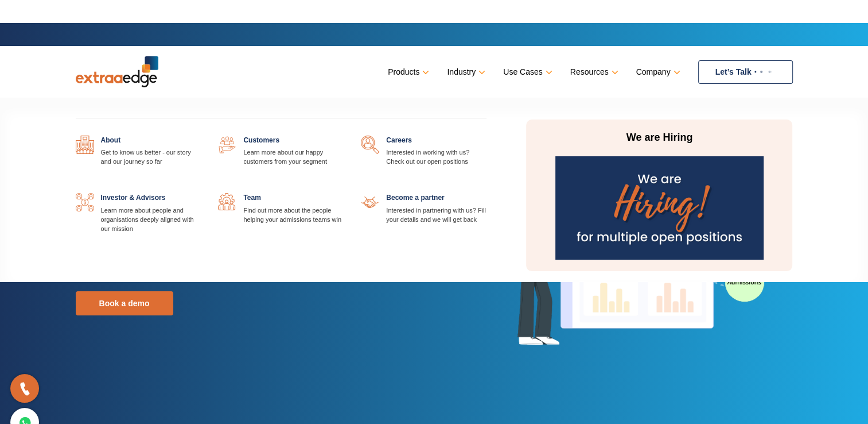  What do you see at coordinates (125, 303) in the screenshot?
I see `a: Book a demo` at bounding box center [125, 303].